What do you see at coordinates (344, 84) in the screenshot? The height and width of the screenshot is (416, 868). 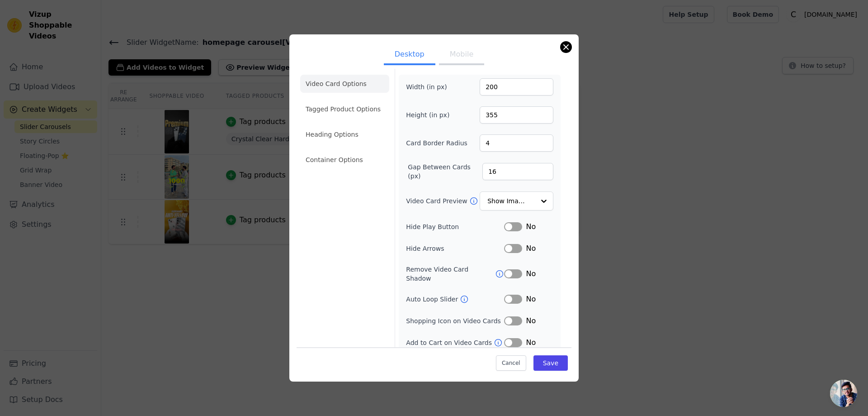 I see `li: Video Card Options` at bounding box center [344, 84].